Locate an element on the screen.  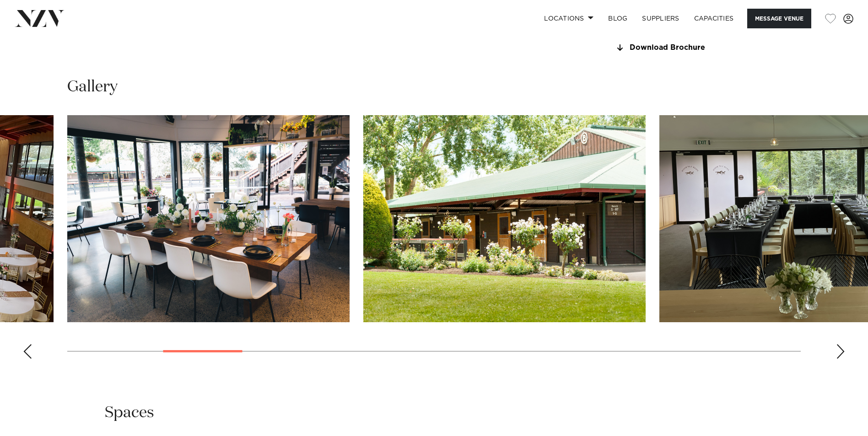
img: nzv-logo.png is located at coordinates (39, 19).